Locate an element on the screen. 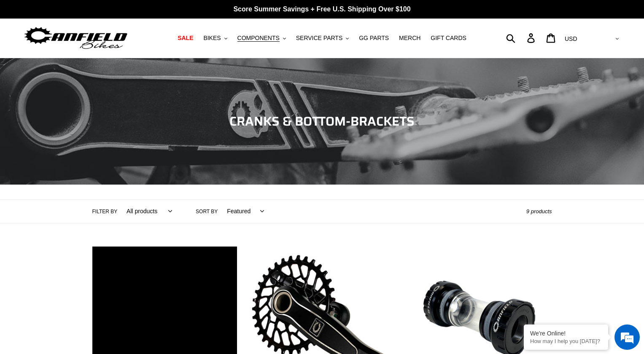  span: BIKES is located at coordinates (212, 38).